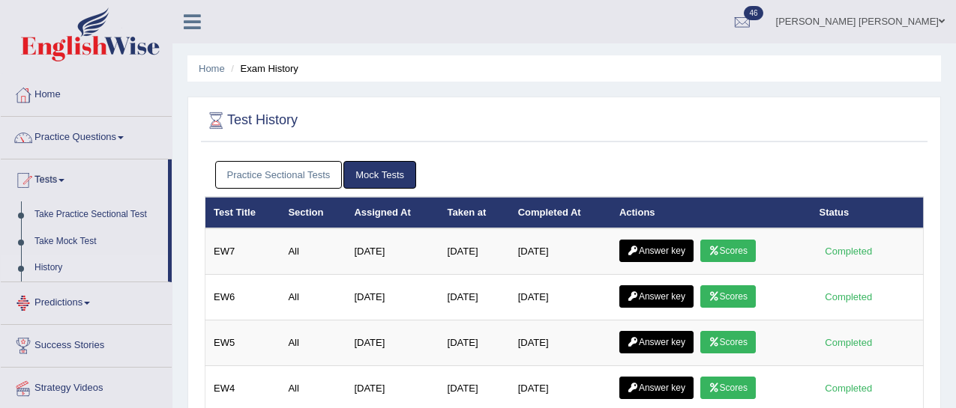 This screenshot has height=408, width=956. I want to click on th: Completed At, so click(560, 213).